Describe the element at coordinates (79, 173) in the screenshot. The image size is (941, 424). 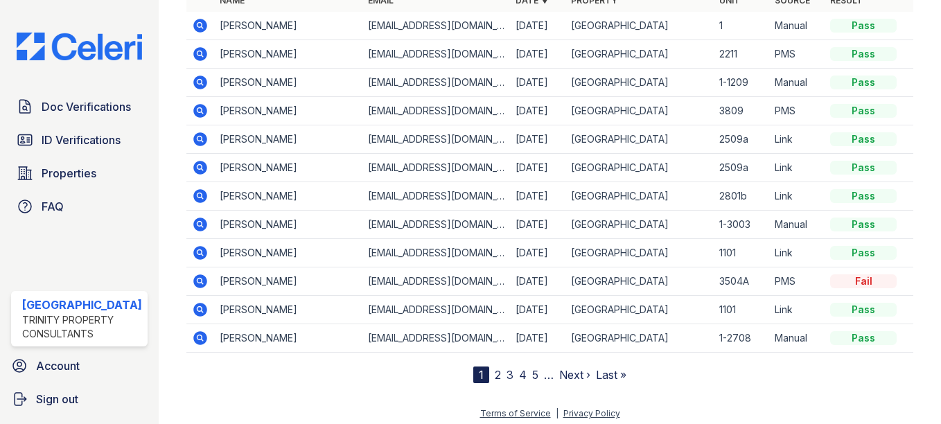
I see `a: Properties` at that location.